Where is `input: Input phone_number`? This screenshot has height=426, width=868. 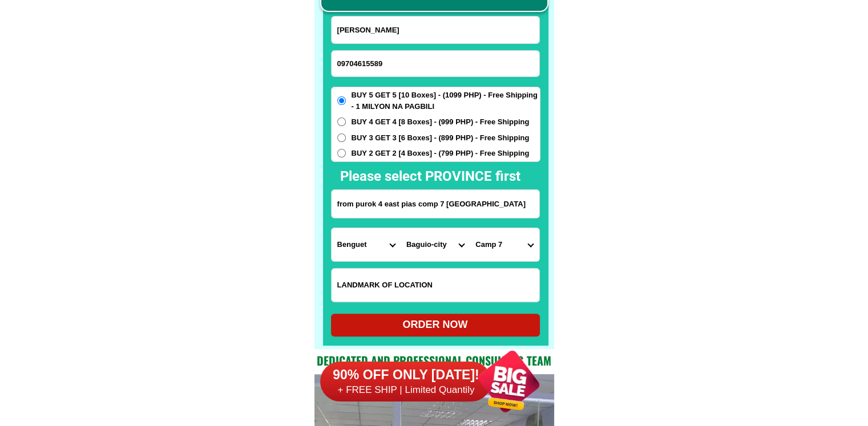 input: Input phone_number is located at coordinates (435, 63).